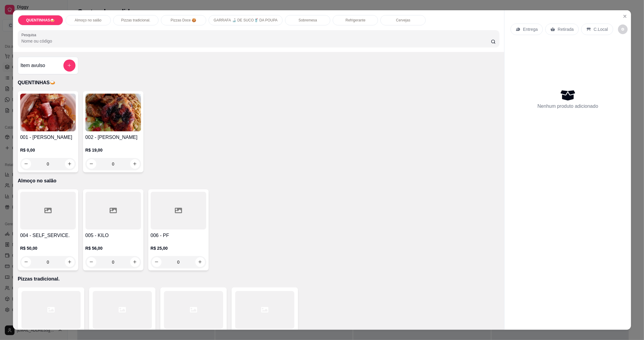 Image resolution: width=644 pixels, height=340 pixels. I want to click on p: R$ 50,00, so click(48, 248).